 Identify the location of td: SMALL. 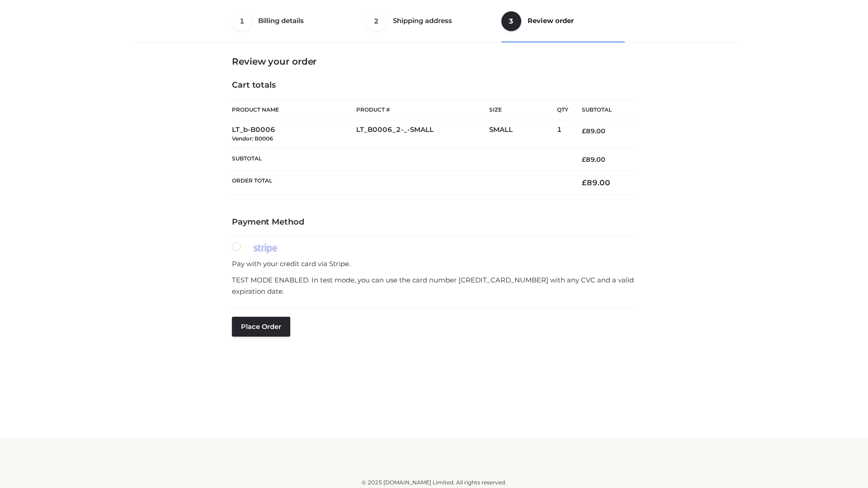
(524, 134).